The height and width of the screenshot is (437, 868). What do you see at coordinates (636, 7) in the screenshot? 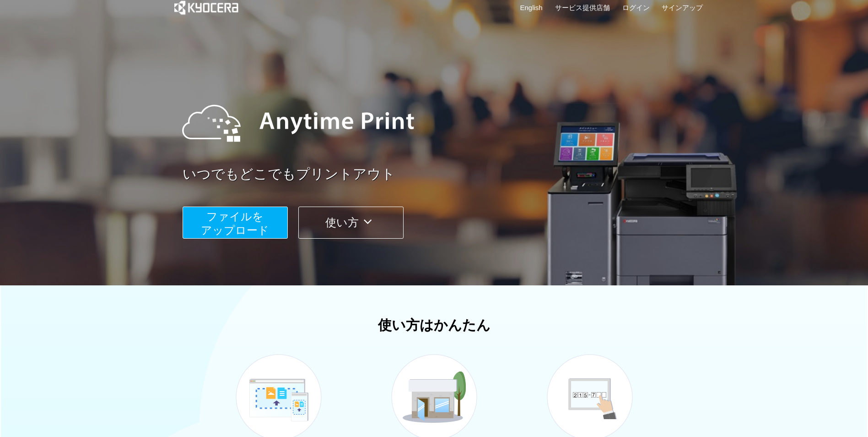
I see `a: ログイン` at bounding box center [636, 7].